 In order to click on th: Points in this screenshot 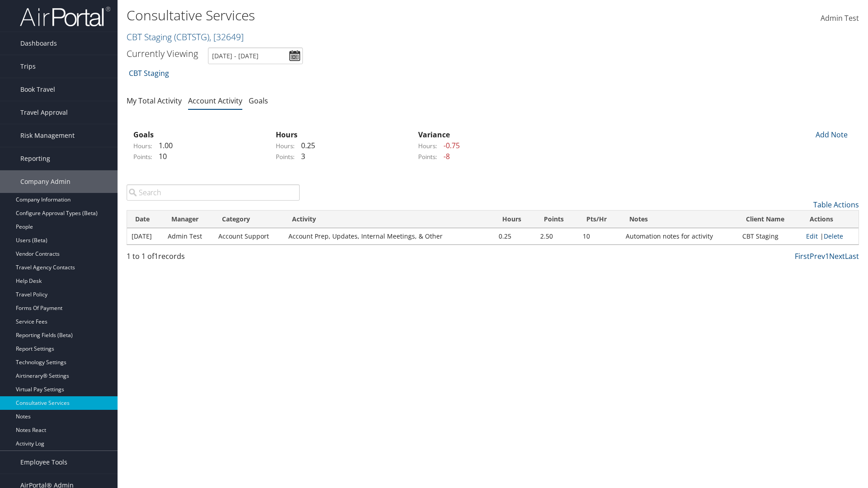, I will do `click(557, 220)`.